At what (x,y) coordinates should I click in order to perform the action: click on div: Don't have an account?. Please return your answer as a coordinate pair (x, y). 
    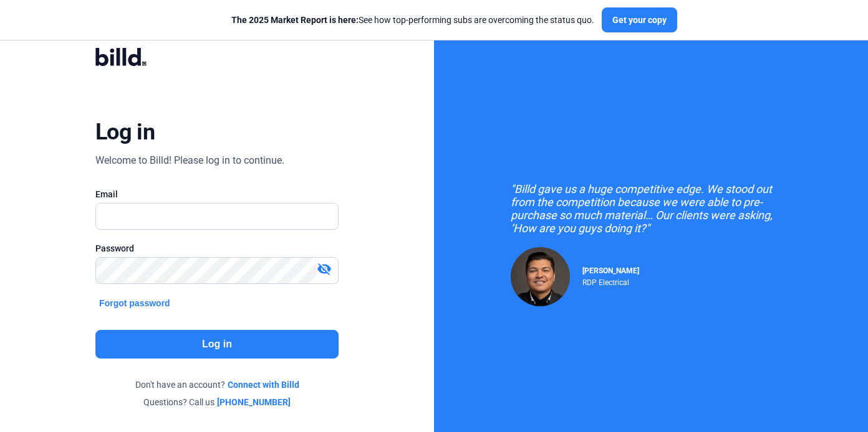
    Looking at the image, I should click on (217, 385).